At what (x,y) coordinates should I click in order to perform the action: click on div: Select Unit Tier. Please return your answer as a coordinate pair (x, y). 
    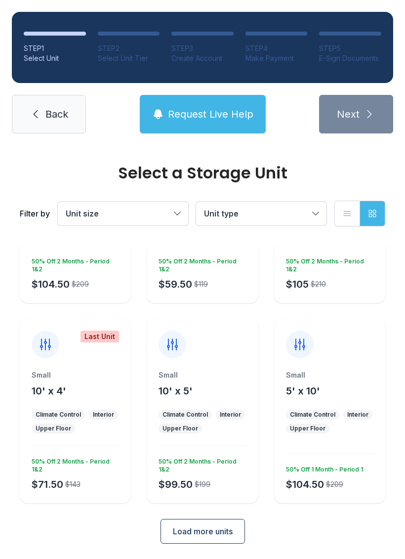
    Looking at the image, I should click on (129, 58).